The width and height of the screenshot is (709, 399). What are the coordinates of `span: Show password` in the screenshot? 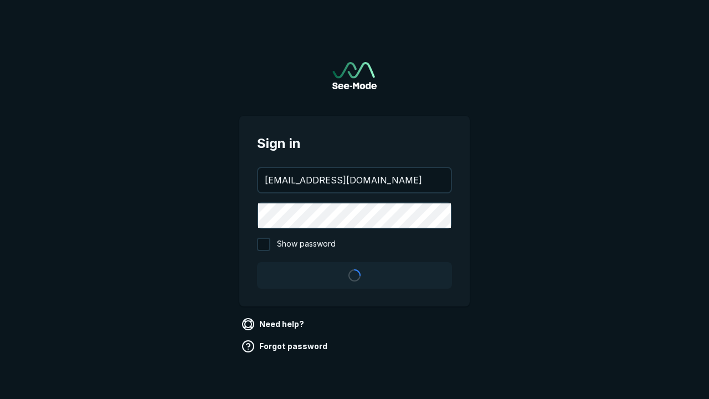 It's located at (306, 244).